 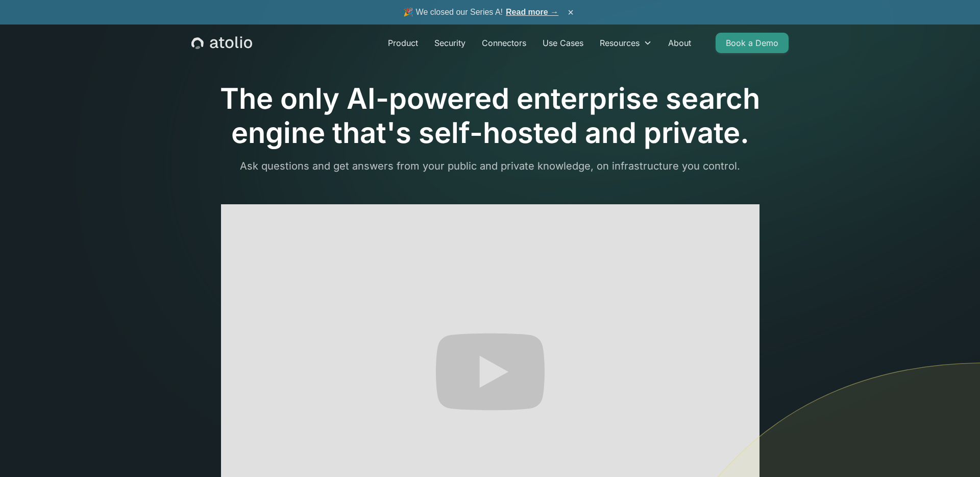 What do you see at coordinates (481, 12) in the screenshot?
I see `span: 🎉 We closed our Series A!` at bounding box center [481, 12].